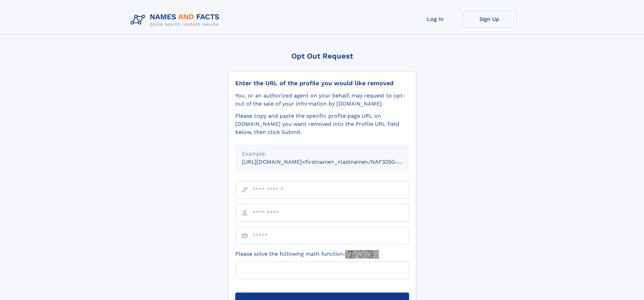 This screenshot has width=644, height=300. Describe the element at coordinates (322, 154) in the screenshot. I see `div: Example:` at that location.